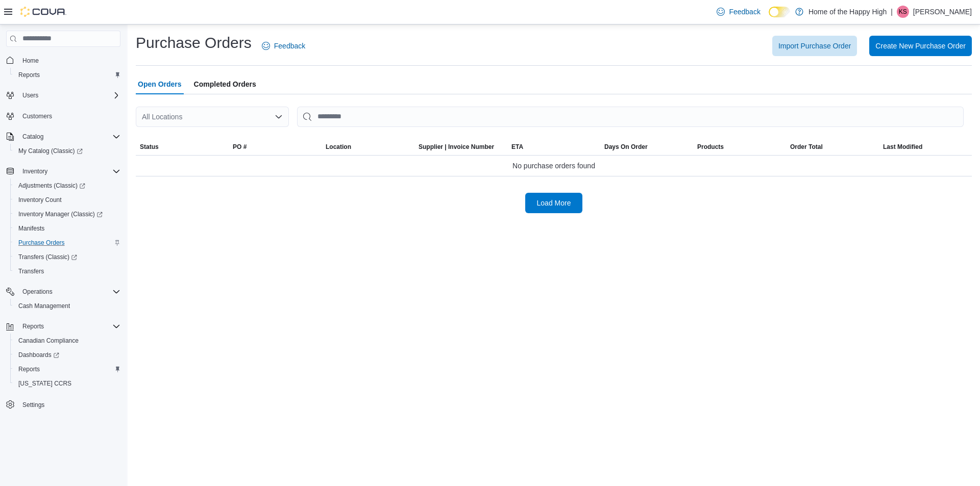 This screenshot has width=980, height=486. What do you see at coordinates (920, 46) in the screenshot?
I see `button: Create New Purchase Order` at bounding box center [920, 46].